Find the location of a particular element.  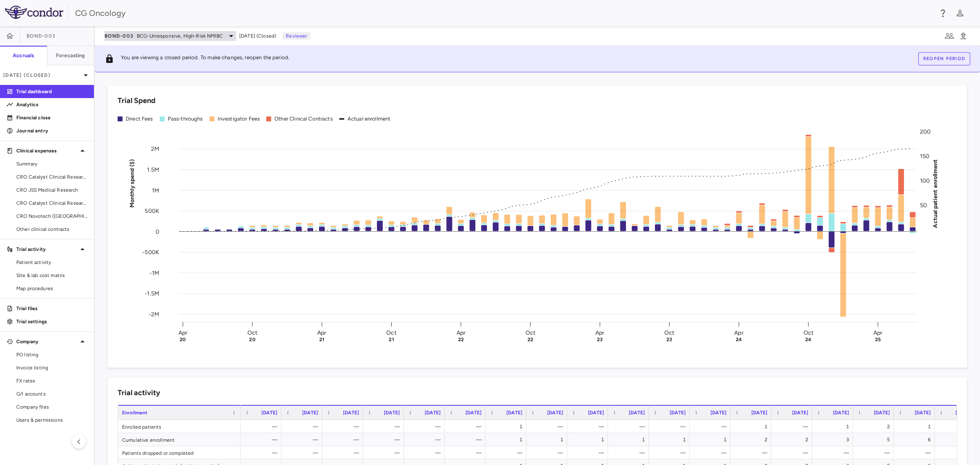

tspan: 1M is located at coordinates (156, 190).